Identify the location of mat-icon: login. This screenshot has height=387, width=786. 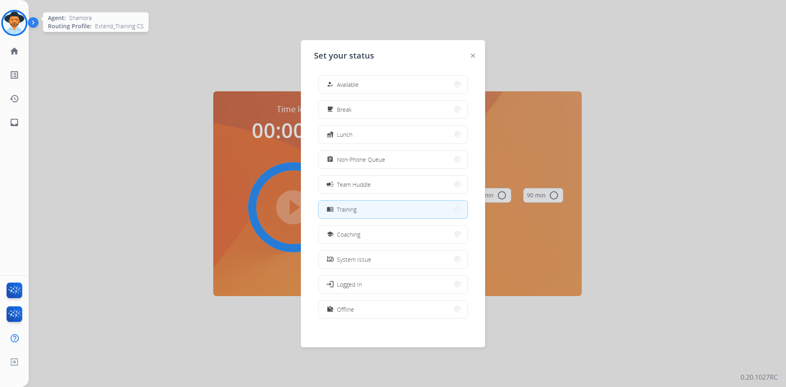
(330, 284).